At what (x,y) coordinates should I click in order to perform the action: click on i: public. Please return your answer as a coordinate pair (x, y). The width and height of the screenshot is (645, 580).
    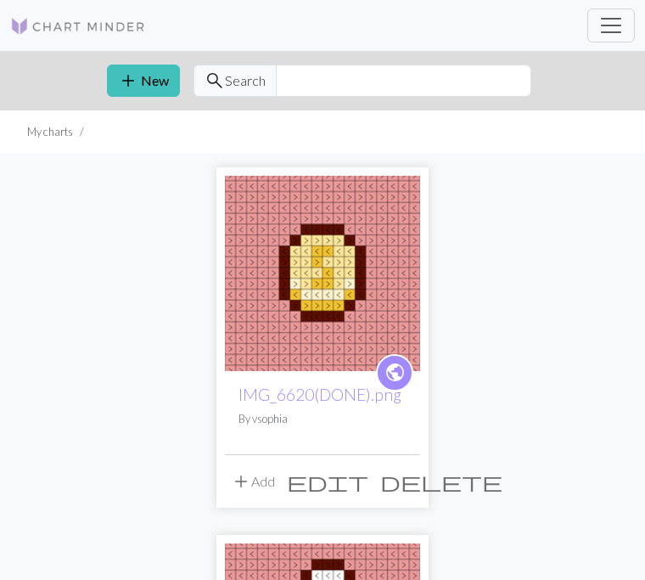
    Looking at the image, I should click on (395, 373).